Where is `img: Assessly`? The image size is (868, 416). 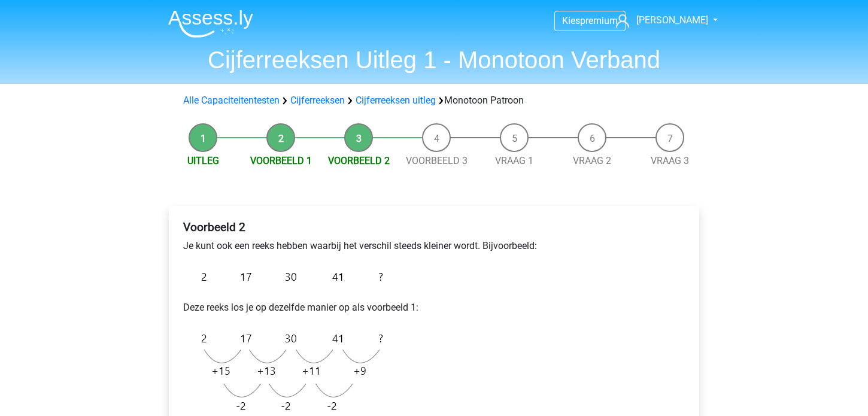 img: Assessly is located at coordinates (211, 23).